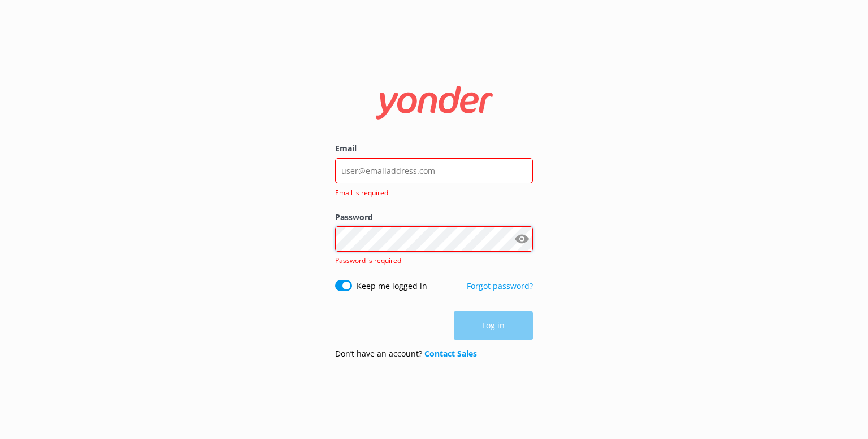 This screenshot has width=868, height=439. Describe the element at coordinates (405, 354) in the screenshot. I see `p: Don’t have an account?` at that location.